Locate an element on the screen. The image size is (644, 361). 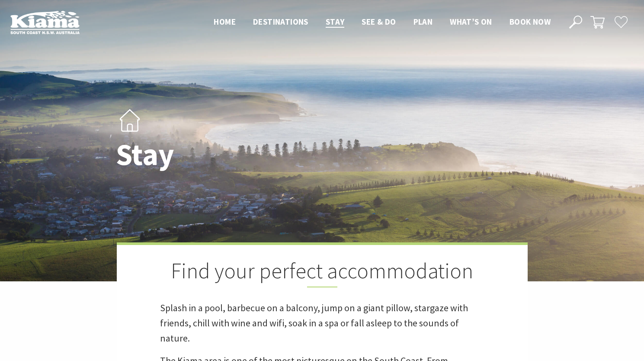
h1: Stay is located at coordinates (238, 154).